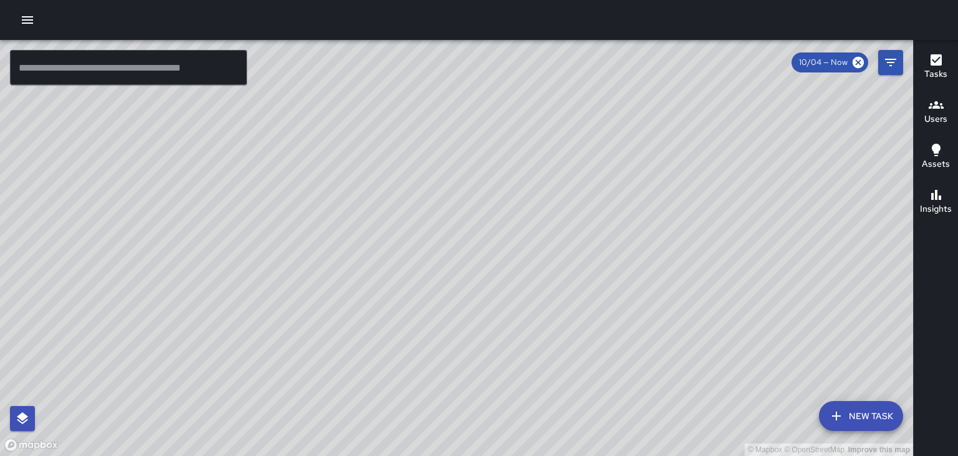 The image size is (958, 456). Describe the element at coordinates (936, 74) in the screenshot. I see `h6: Tasks` at that location.